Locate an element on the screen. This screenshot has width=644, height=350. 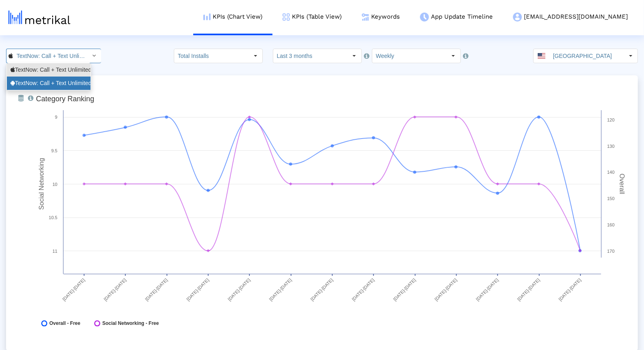
tspan: Overall is located at coordinates (622, 184).